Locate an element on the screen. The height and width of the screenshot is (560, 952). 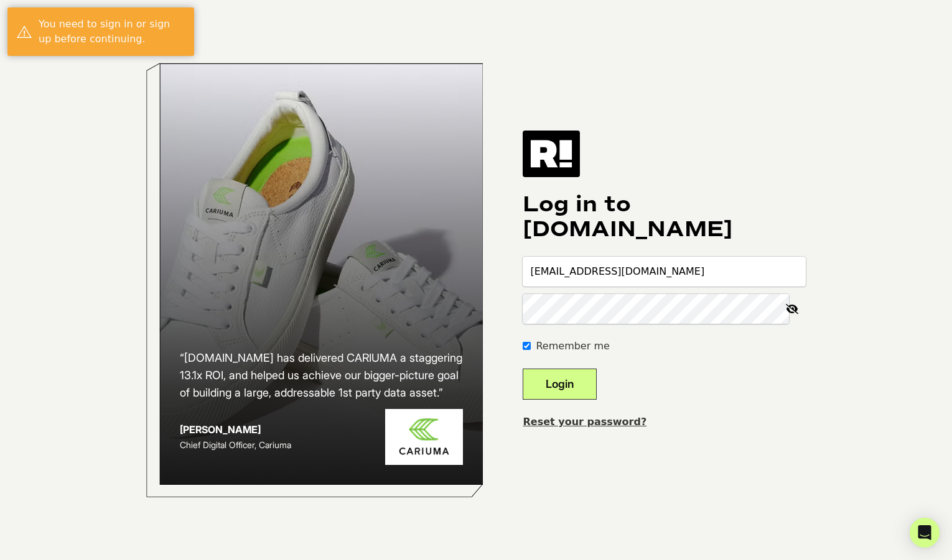
label: Remember me is located at coordinates (573, 346).